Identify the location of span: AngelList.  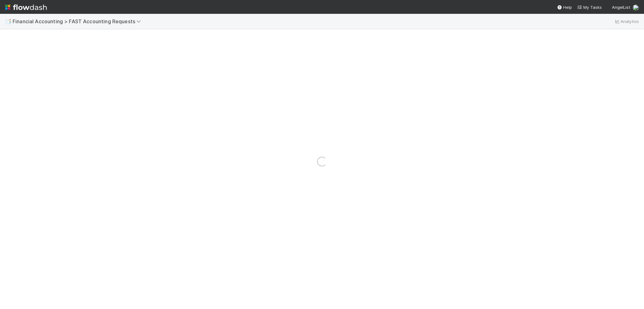
(621, 7).